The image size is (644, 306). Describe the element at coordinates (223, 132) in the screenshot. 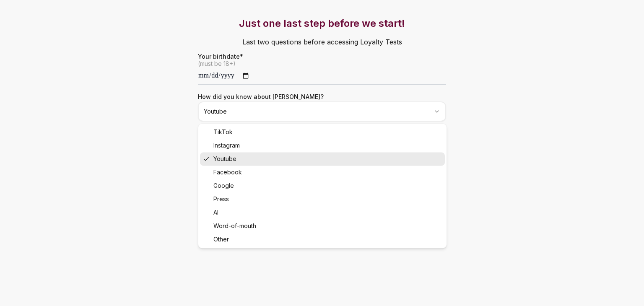

I see `span: TikTok` at that location.